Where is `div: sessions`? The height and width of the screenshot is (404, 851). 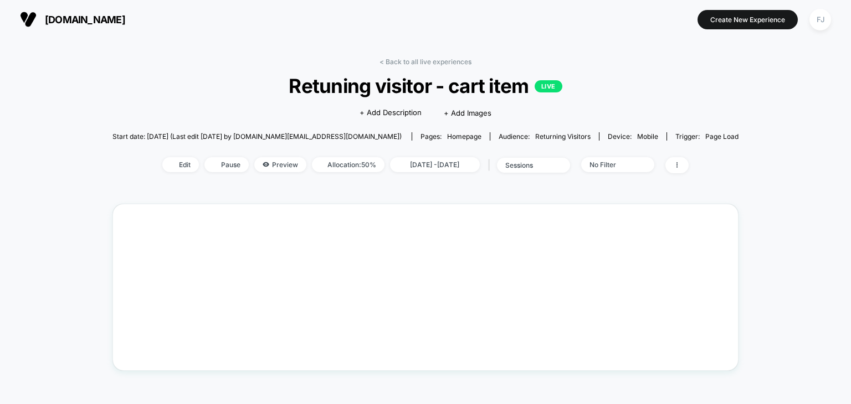
div: sessions is located at coordinates (527, 165).